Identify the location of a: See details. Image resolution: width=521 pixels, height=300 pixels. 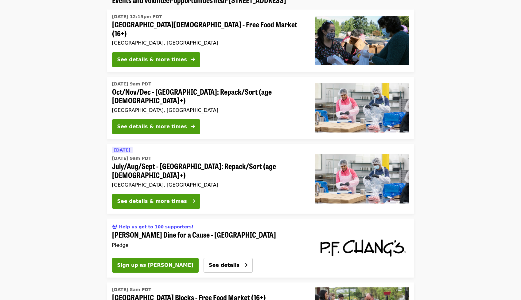
(228, 265).